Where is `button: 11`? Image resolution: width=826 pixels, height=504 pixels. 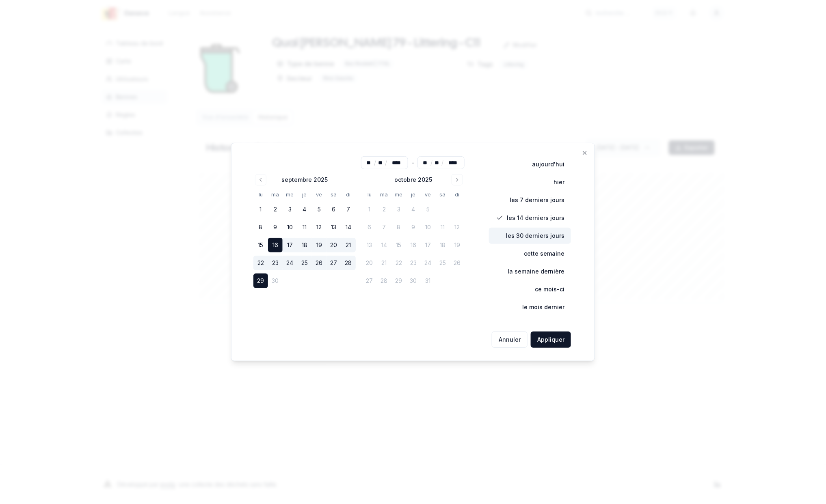 button: 11 is located at coordinates (305, 227).